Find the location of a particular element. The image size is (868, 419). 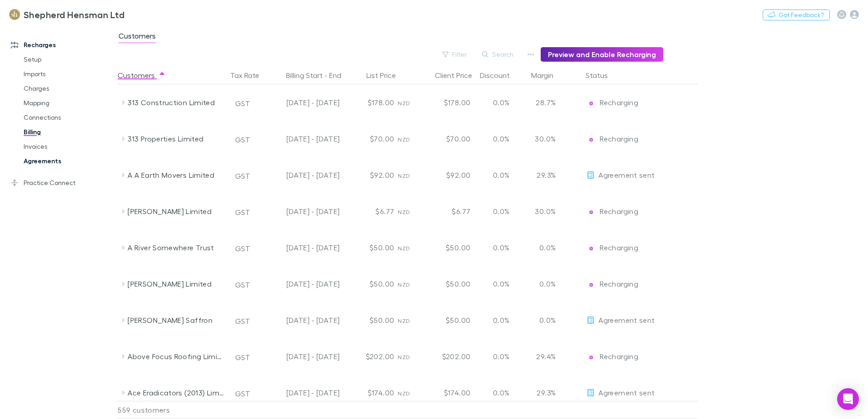

a: Connections is located at coordinates (68, 118).